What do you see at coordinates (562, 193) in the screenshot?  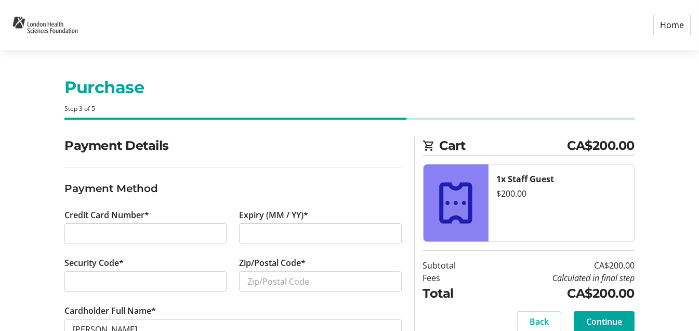 I see `div: $200.00` at bounding box center [562, 193].